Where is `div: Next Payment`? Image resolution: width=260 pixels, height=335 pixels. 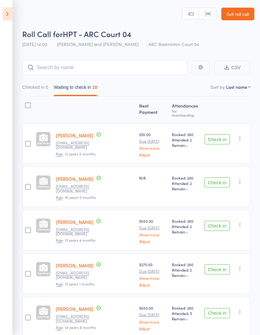
div: Next Payment is located at coordinates (153, 110).